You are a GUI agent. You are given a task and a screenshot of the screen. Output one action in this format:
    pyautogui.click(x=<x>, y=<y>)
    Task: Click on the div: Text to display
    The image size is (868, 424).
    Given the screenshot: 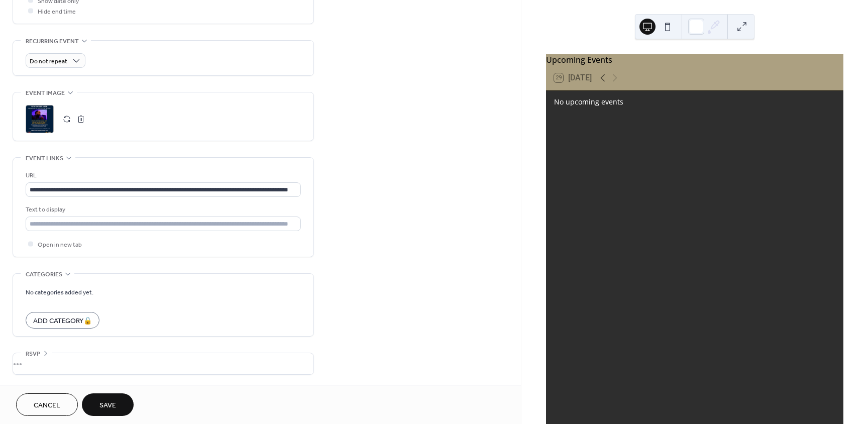 What is the action you would take?
    pyautogui.click(x=162, y=209)
    